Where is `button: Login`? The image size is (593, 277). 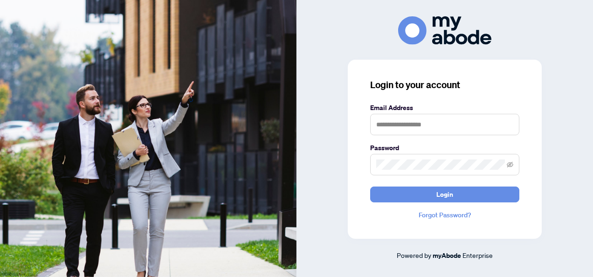 button: Login is located at coordinates (445, 194).